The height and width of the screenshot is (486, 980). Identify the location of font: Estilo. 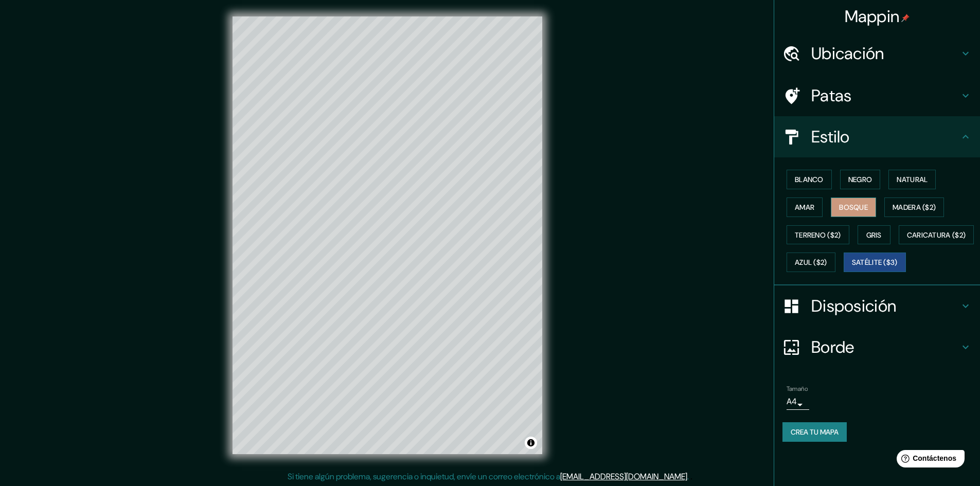
(830, 137).